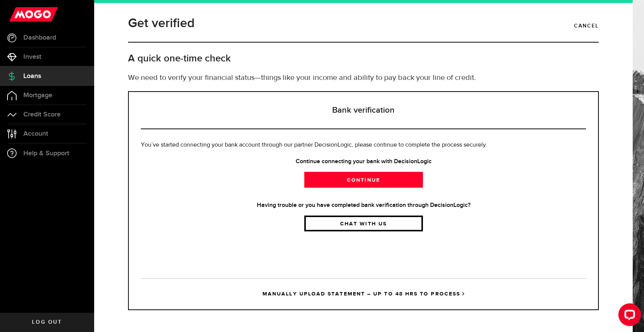  Describe the element at coordinates (39, 38) in the screenshot. I see `span: Dashboard` at that location.